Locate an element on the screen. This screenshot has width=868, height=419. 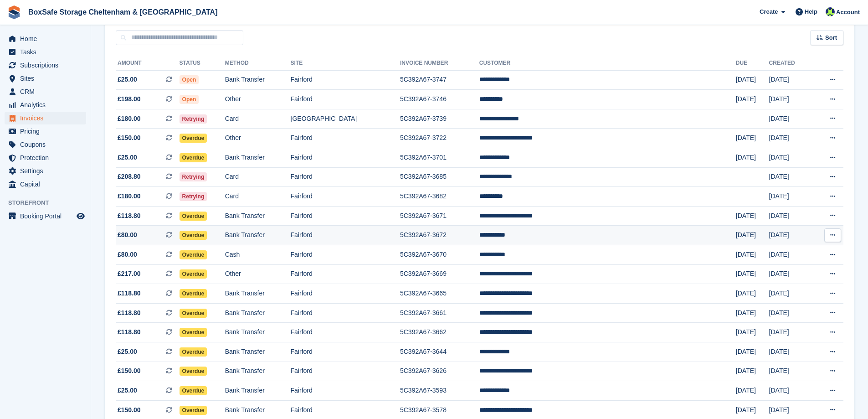
a: Preview store is located at coordinates (80, 216).